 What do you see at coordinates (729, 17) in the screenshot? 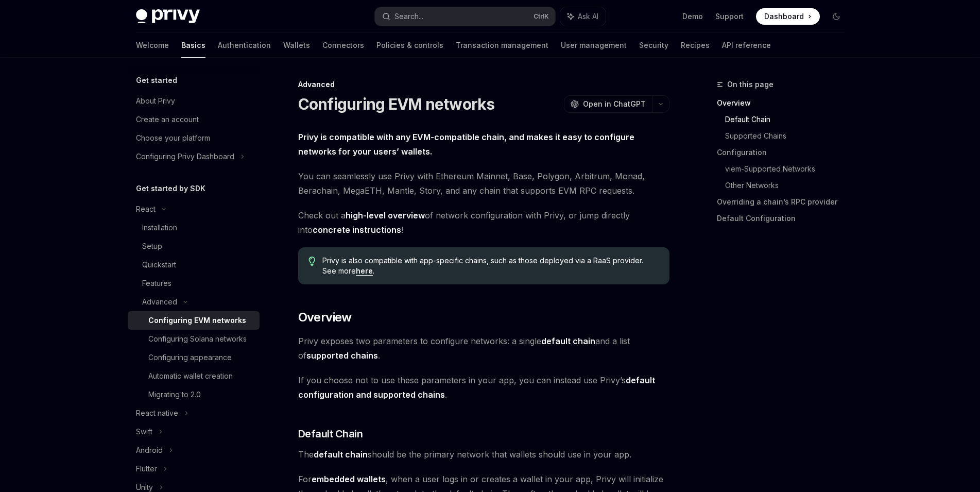
I see `a: Support` at bounding box center [729, 17].